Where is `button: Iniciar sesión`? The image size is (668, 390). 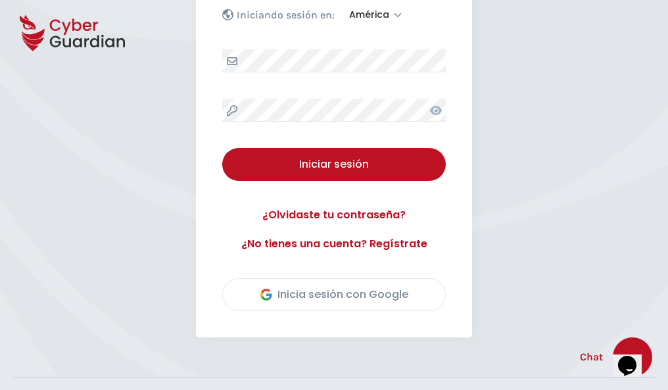 button: Iniciar sesión is located at coordinates (334, 164).